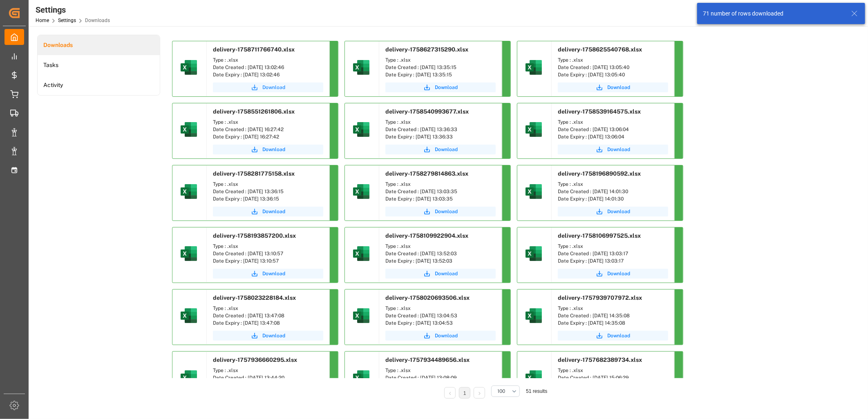 Image resolution: width=868 pixels, height=419 pixels. I want to click on a: Downloads, so click(99, 45).